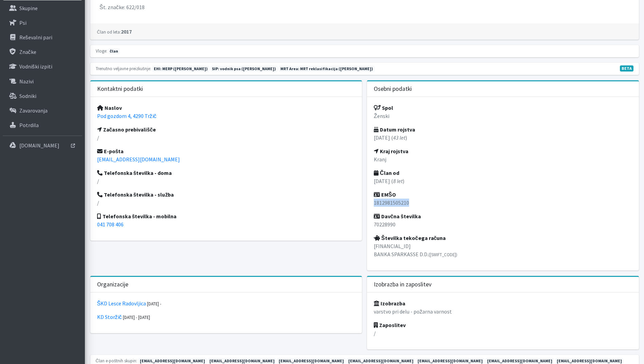 Image resolution: width=644 pixels, height=364 pixels. What do you see at coordinates (134, 173) in the screenshot?
I see `strong: Telefonska številka - doma` at bounding box center [134, 173].